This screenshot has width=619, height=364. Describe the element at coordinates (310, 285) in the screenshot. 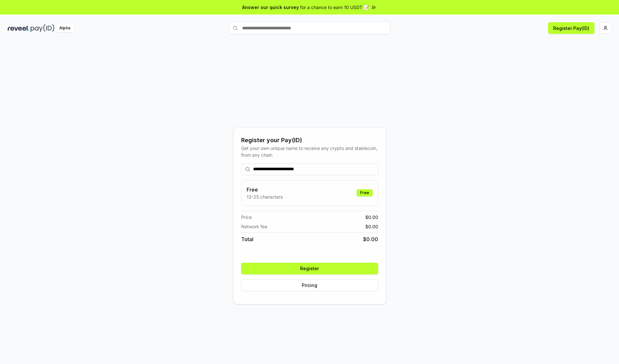

I see `button: Pricing` at that location.